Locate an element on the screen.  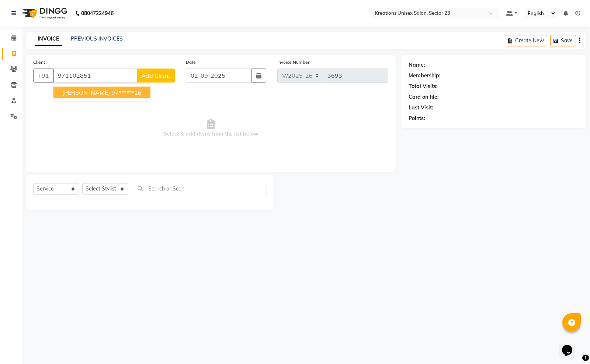
a: PREVIOUS INVOICES is located at coordinates (97, 38).